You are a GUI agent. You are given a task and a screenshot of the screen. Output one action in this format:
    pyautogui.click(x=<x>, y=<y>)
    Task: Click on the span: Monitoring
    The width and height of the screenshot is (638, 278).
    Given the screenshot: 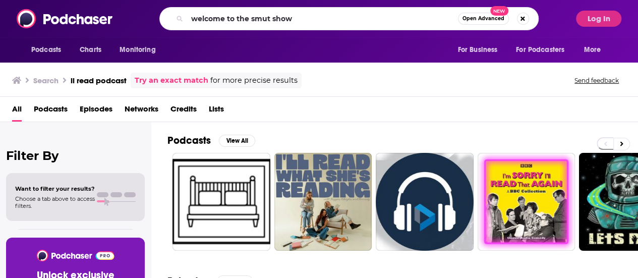 What is the action you would take?
    pyautogui.click(x=137, y=50)
    